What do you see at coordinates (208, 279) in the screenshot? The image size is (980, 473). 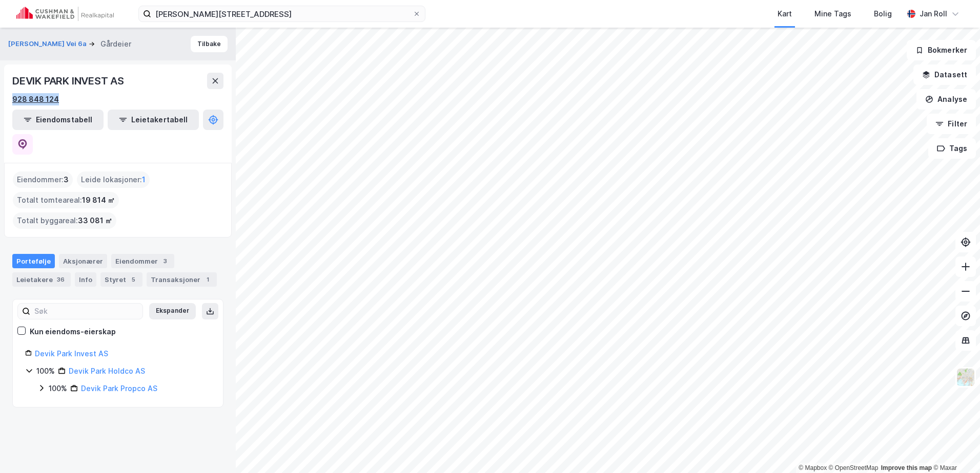 I see `div: 1` at bounding box center [208, 279].